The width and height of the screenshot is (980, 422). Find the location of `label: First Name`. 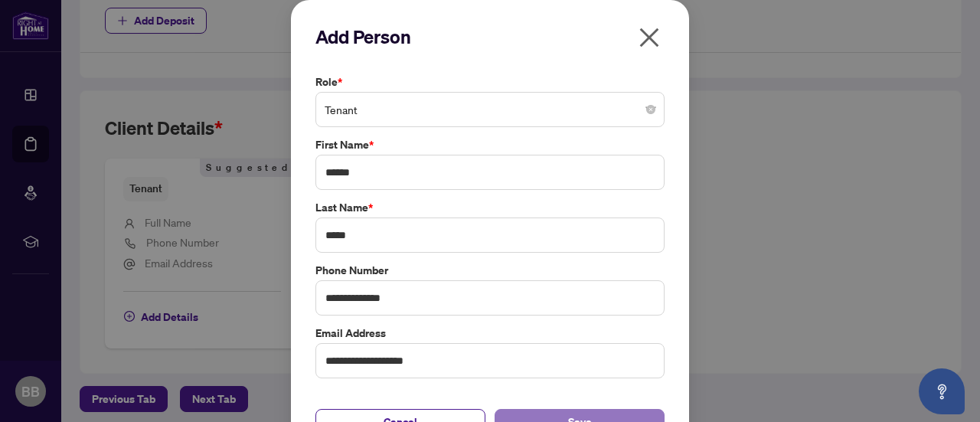

label: First Name is located at coordinates (490, 145).